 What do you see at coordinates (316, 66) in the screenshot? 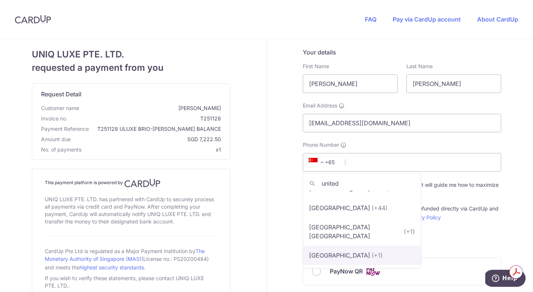
I see `label: First Name` at bounding box center [316, 66].